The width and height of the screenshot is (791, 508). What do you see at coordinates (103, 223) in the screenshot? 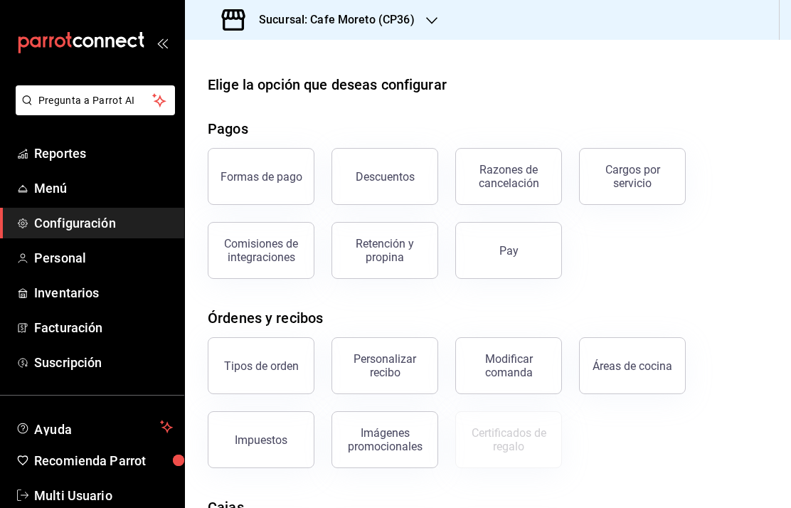
I see `span: Configuración` at bounding box center [103, 223].